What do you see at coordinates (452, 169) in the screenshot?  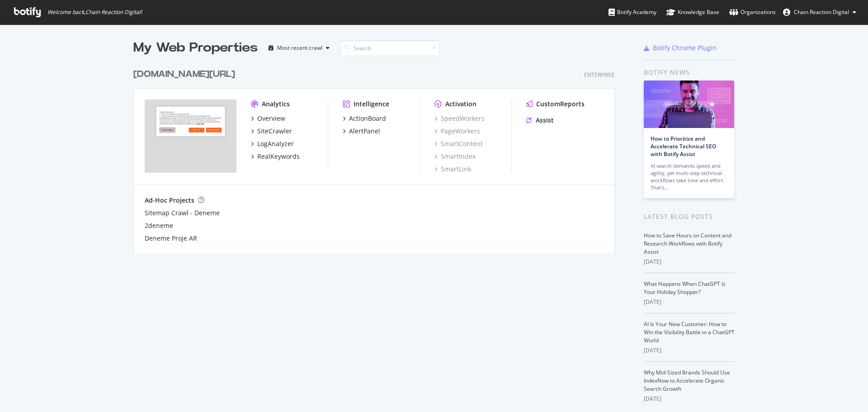 I see `a: SmartLink` at bounding box center [452, 169].